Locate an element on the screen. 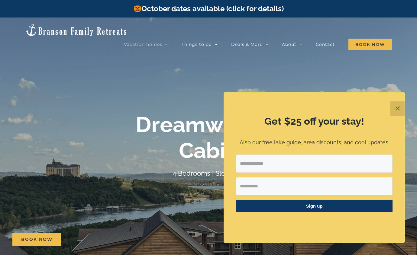 The image size is (417, 255). h4: 4 Bedrooms | Sleeps 11 is located at coordinates (208, 173).